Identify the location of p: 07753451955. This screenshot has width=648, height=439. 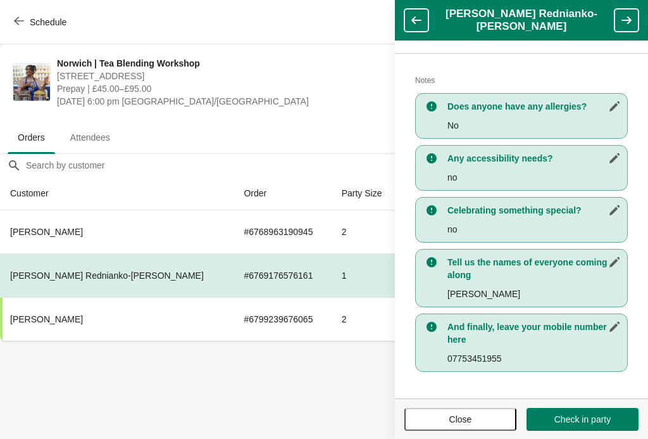
(534, 358).